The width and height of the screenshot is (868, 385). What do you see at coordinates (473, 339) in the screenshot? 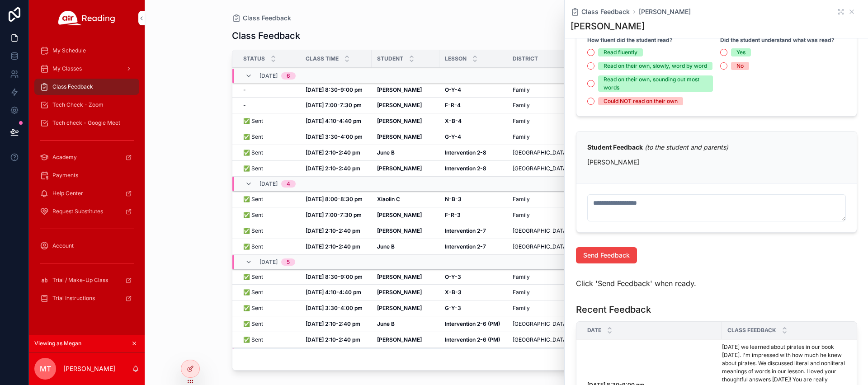
I see `strong: Intervention 2-6 (PM)` at bounding box center [473, 339].